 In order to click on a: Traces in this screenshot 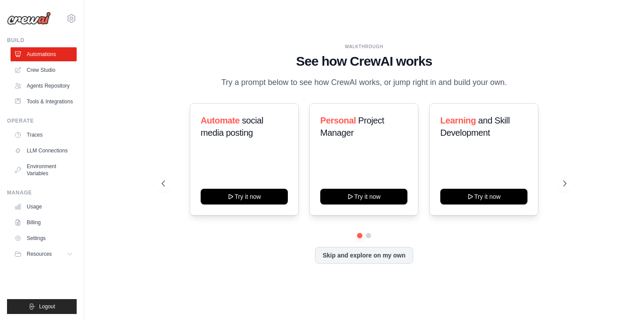, I will do `click(43, 135)`.